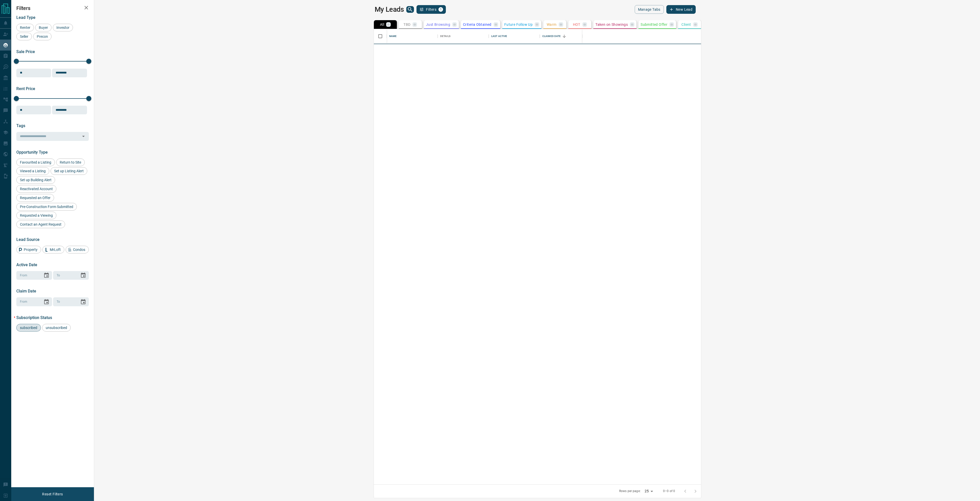 This screenshot has height=501, width=980. Describe the element at coordinates (36, 215) in the screenshot. I see `div: Requested a Viewing` at that location.